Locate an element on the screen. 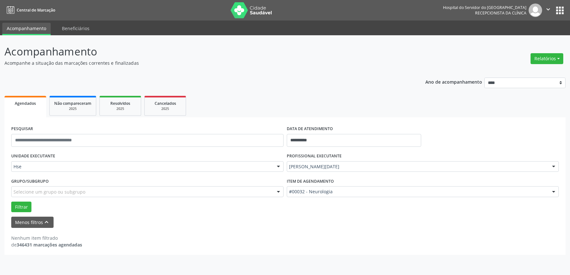  p: Ano de acompanhamento is located at coordinates (454, 81).